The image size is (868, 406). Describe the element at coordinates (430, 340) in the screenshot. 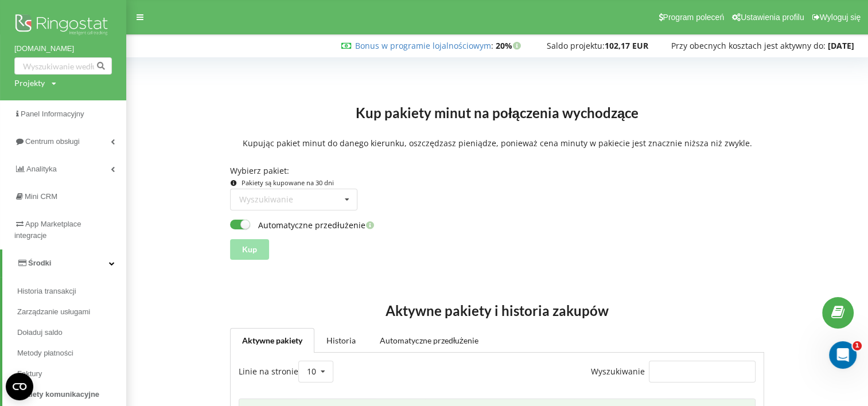

I see `a: Automatyczne przedłużenie` at that location.